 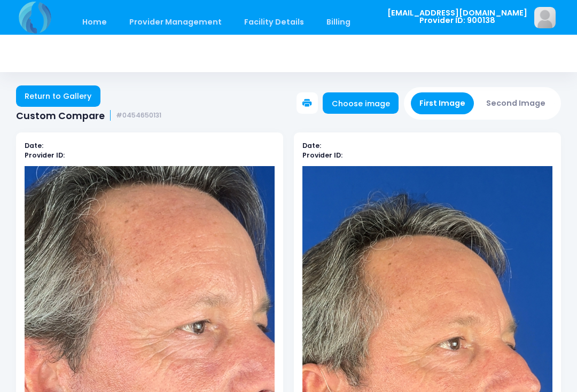 I want to click on a: Return to Gallery, so click(x=58, y=96).